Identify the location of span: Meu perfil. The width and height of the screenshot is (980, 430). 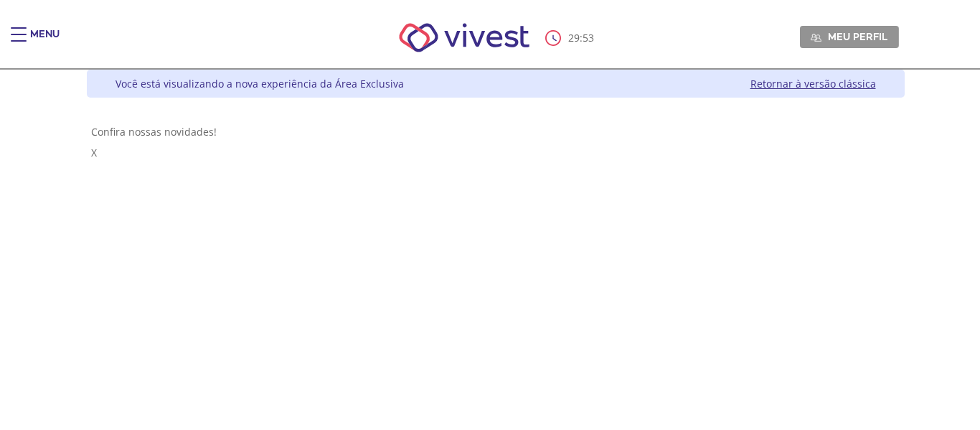
(858, 36).